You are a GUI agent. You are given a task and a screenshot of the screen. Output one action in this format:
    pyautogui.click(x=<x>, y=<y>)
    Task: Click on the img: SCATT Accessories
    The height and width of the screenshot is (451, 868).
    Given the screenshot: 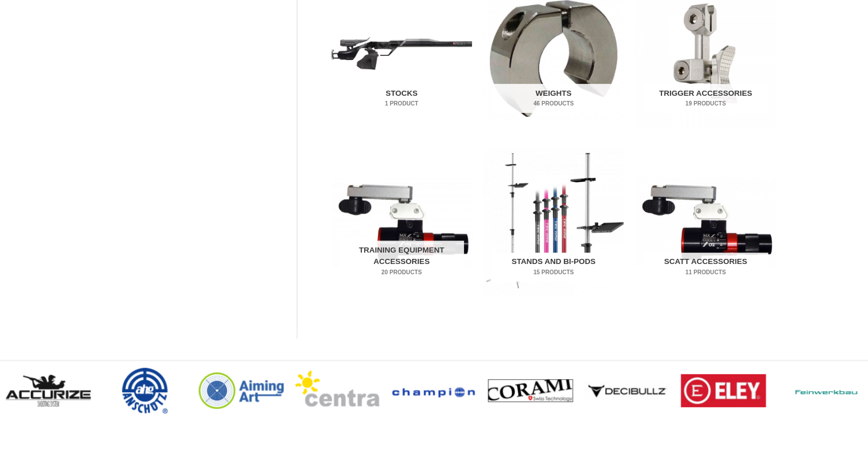 What is the action you would take?
    pyautogui.click(x=705, y=222)
    